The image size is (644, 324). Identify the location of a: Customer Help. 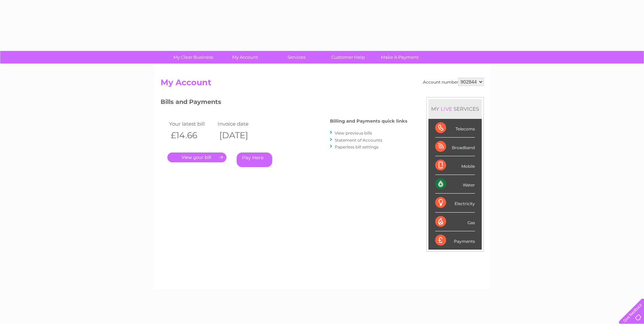
(348, 57).